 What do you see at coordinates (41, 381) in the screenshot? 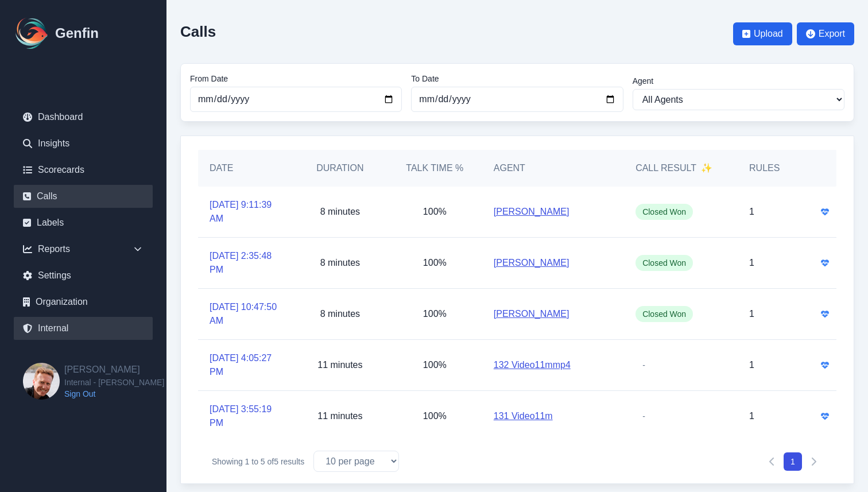
I see `img: Brian Dunagan` at bounding box center [41, 381].